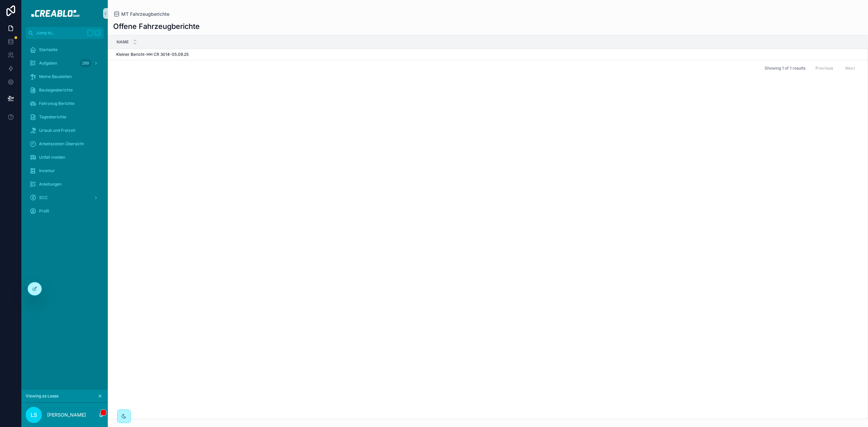 This screenshot has width=868, height=427. What do you see at coordinates (65, 171) in the screenshot?
I see `a: Inventur` at bounding box center [65, 171].